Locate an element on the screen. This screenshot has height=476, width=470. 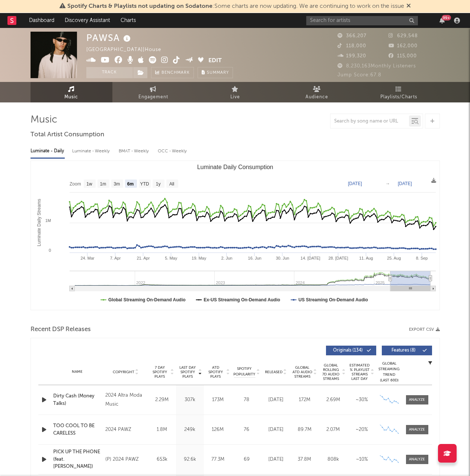
text: 2. Jun is located at coordinates (227, 258).